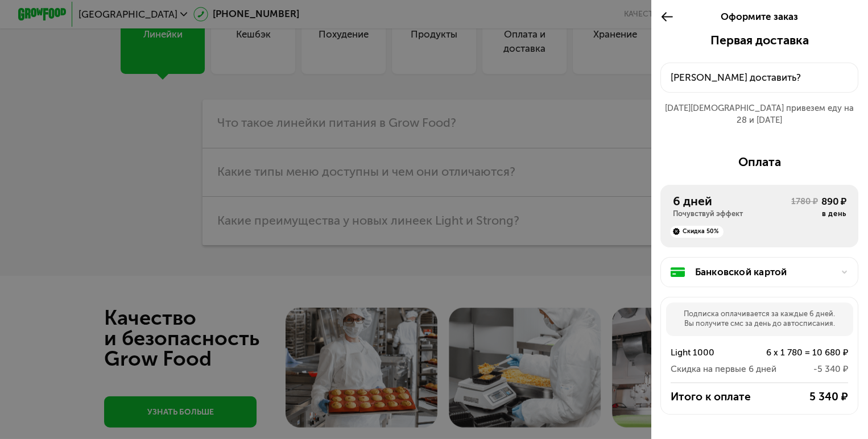  What do you see at coordinates (833, 214) in the screenshot?
I see `div: в день` at bounding box center [833, 214].